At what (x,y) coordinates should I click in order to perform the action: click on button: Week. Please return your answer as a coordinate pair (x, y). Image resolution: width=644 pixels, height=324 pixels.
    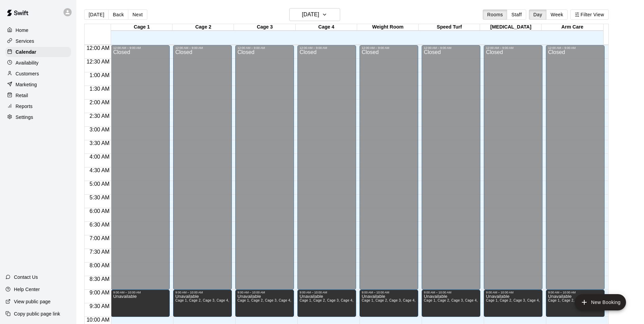
    Looking at the image, I should click on (556, 15).